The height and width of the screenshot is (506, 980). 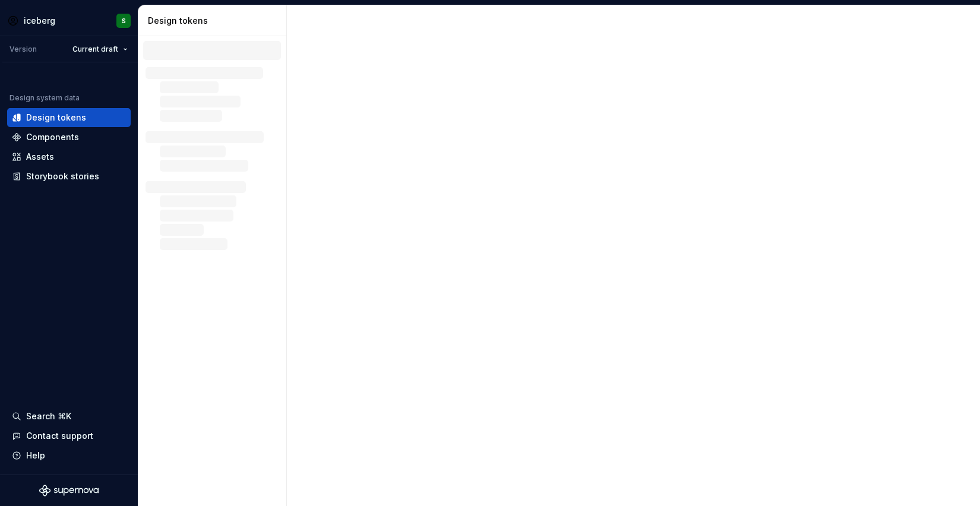 What do you see at coordinates (44, 98) in the screenshot?
I see `div: Design system data` at bounding box center [44, 98].